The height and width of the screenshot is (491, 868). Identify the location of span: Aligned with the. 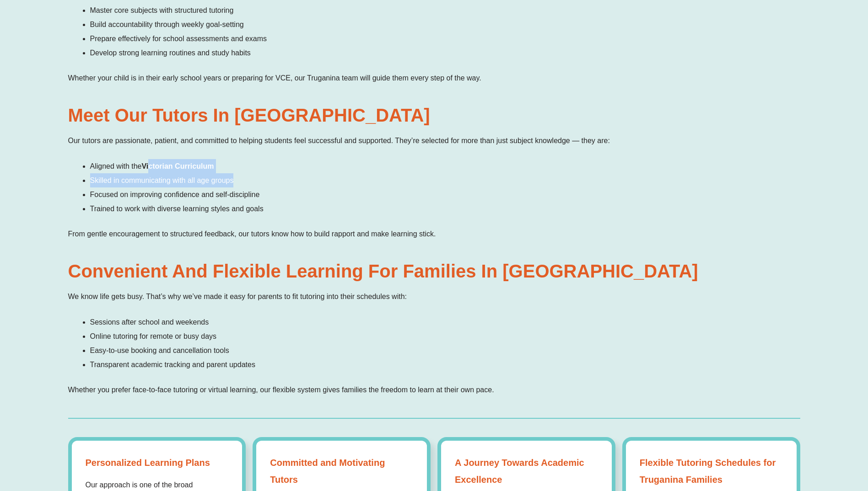
(115, 166).